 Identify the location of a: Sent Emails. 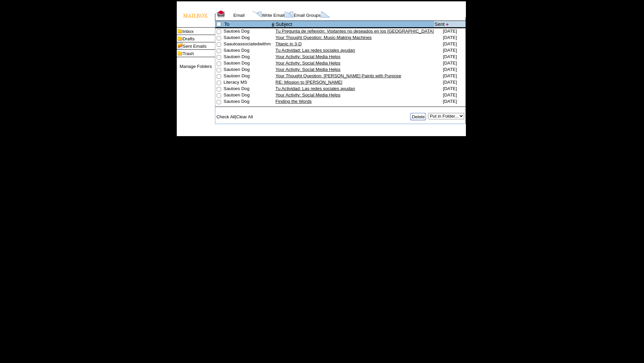
(194, 46).